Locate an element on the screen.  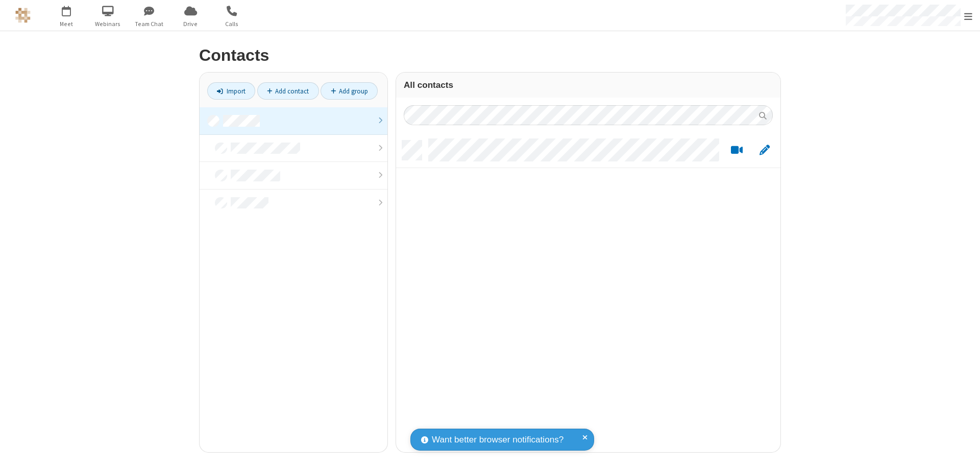
a: Add contact is located at coordinates (288, 91).